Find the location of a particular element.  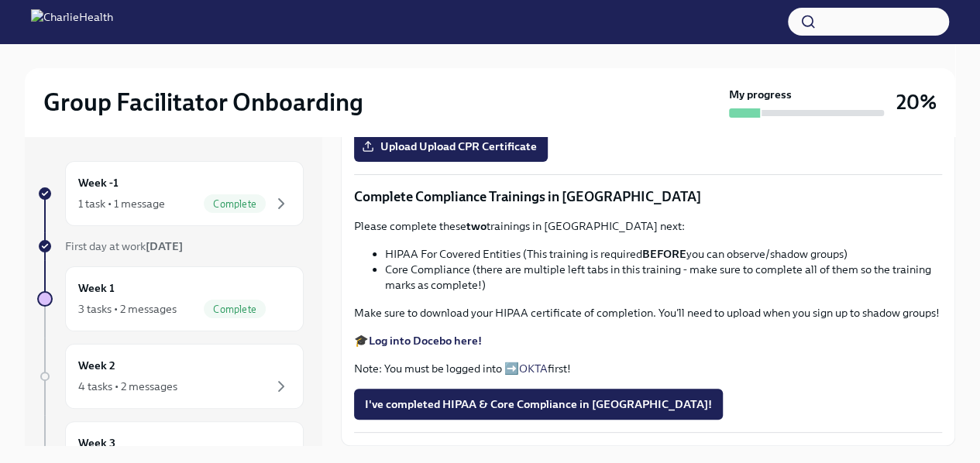

a: Log into Docebo here! is located at coordinates (425, 340).